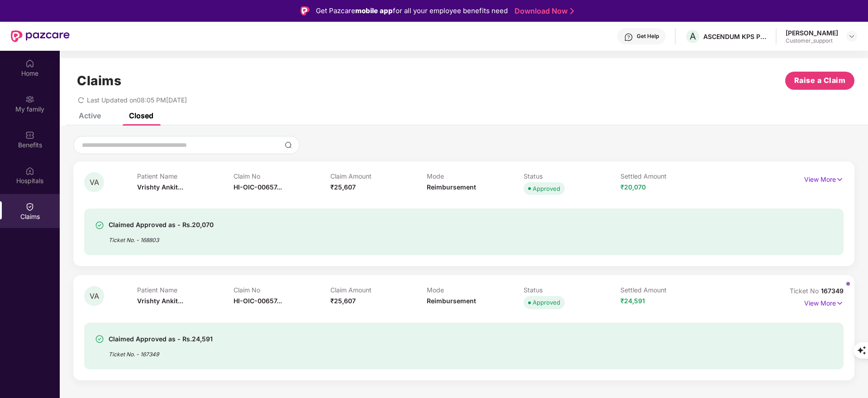 Image resolution: width=868 pixels, height=398 pixels. What do you see at coordinates (812, 41) in the screenshot?
I see `div: Customer_support` at bounding box center [812, 41].